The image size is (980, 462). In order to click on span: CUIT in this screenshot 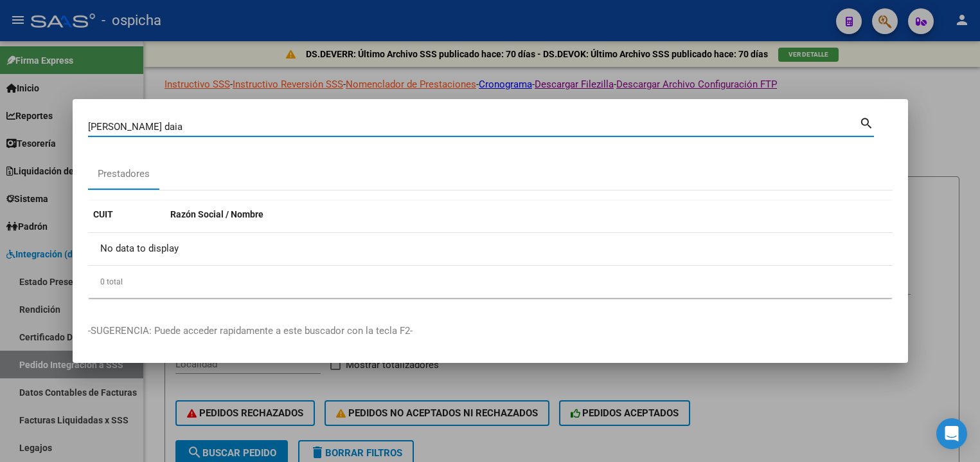, I will do `click(103, 214)`.